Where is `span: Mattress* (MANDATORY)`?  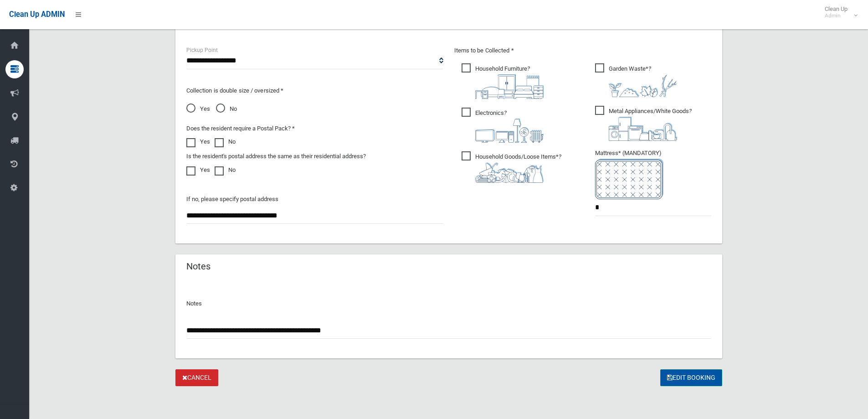 span: Mattress* (MANDATORY) is located at coordinates (653, 174).